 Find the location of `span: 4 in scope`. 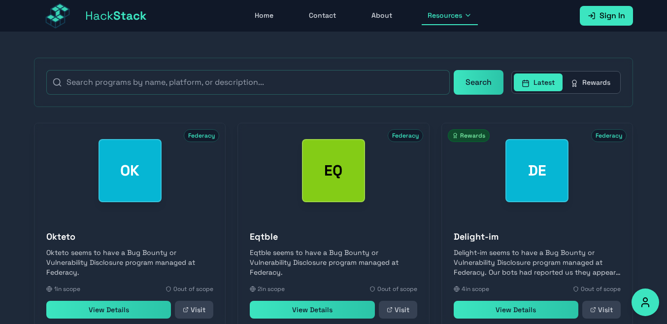

span: 4 in scope is located at coordinates (476, 289).